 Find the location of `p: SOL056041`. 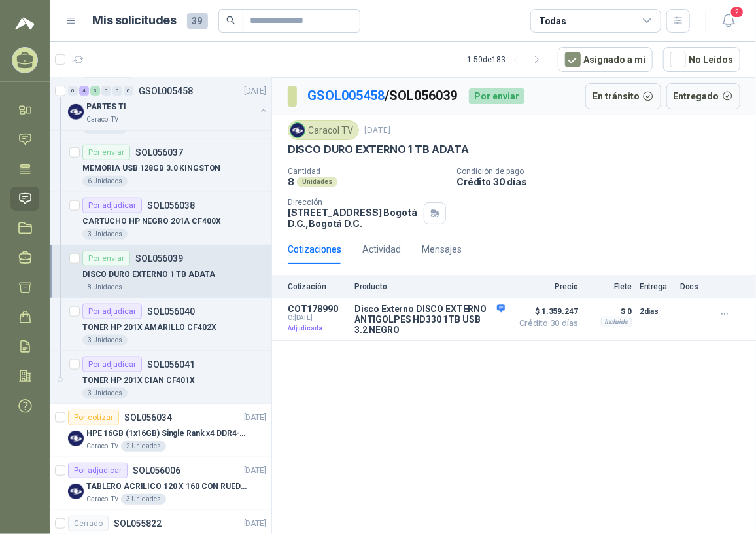

p: SOL056041 is located at coordinates (170, 364).